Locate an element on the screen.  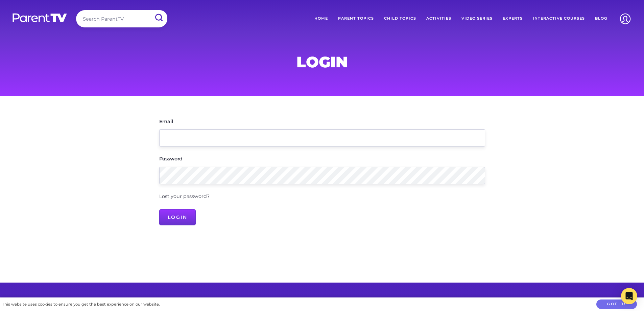
input: Search ParentTV is located at coordinates (122, 18).